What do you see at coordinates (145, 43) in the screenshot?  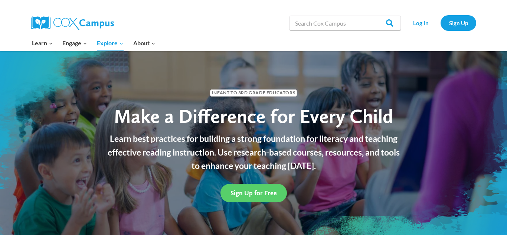 I see `span: About` at bounding box center [145, 43].